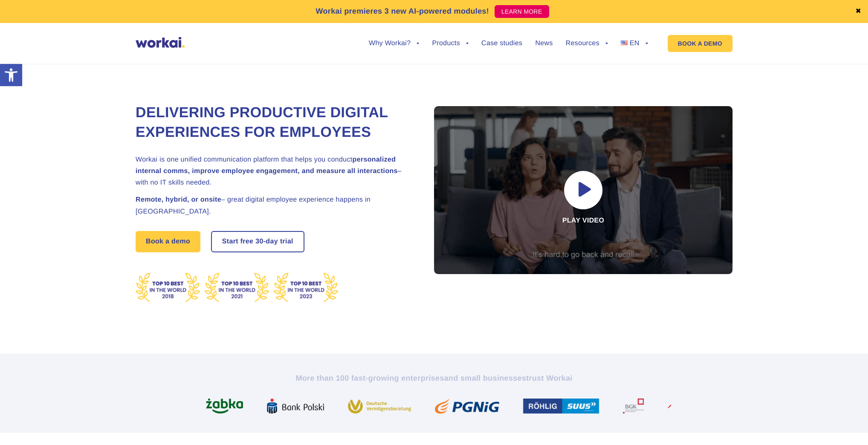  What do you see at coordinates (402, 11) in the screenshot?
I see `p: Workai premieres 3 new AI-powered modules!` at bounding box center [402, 11].